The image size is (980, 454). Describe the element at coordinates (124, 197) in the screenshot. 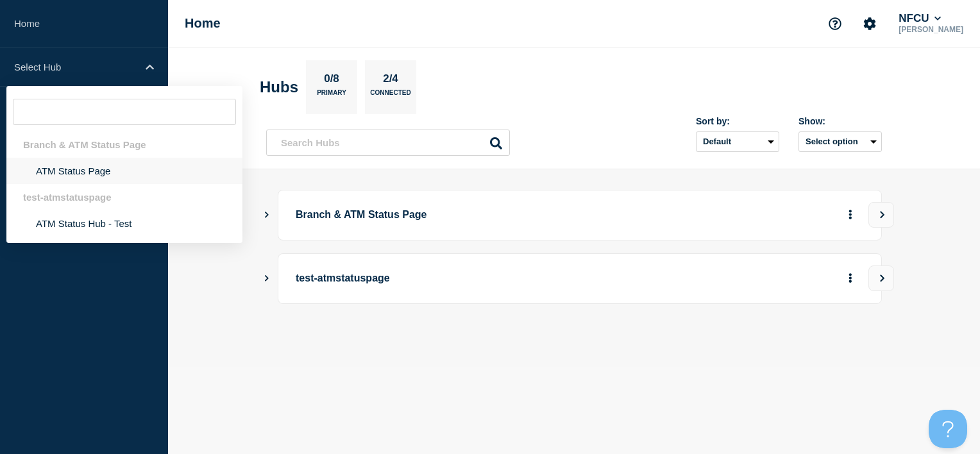

I see `div: test-atmstatuspage` at that location.